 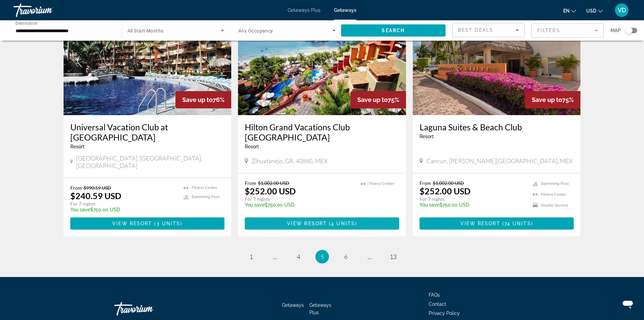 I want to click on a: View Resort(3 units), so click(x=148, y=223).